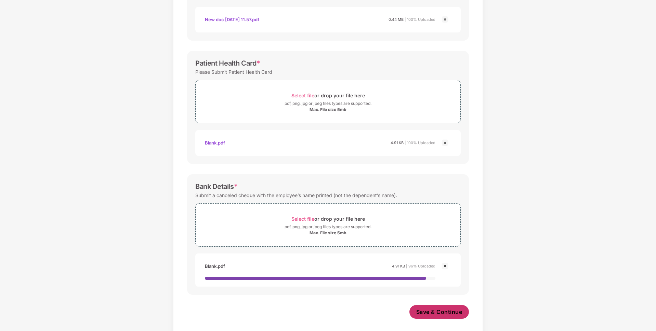 This screenshot has height=331, width=656. I want to click on div: Bank Details, so click(216, 187).